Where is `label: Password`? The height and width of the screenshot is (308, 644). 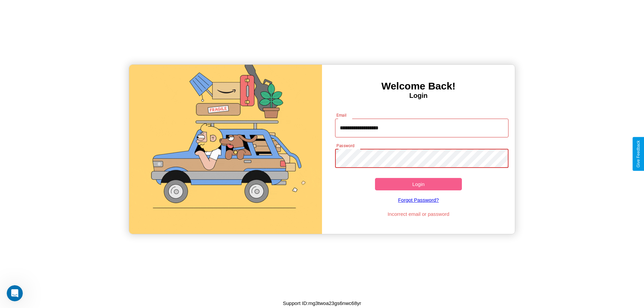
label: Password is located at coordinates (345, 145).